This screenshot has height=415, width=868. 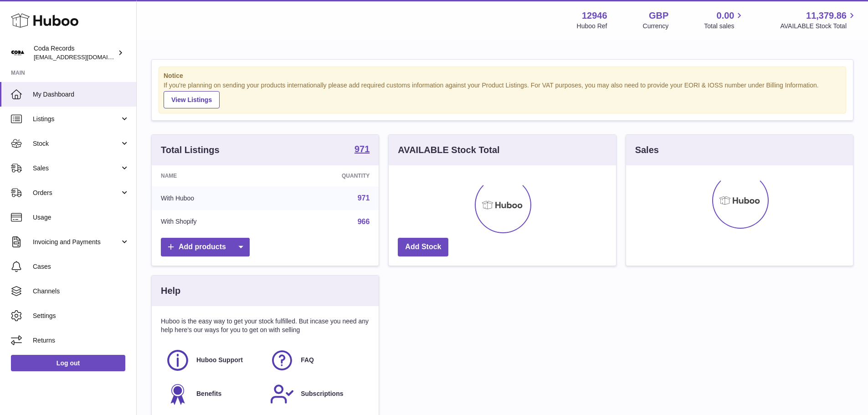 What do you see at coordinates (205, 246) in the screenshot?
I see `a: Add products` at bounding box center [205, 246].